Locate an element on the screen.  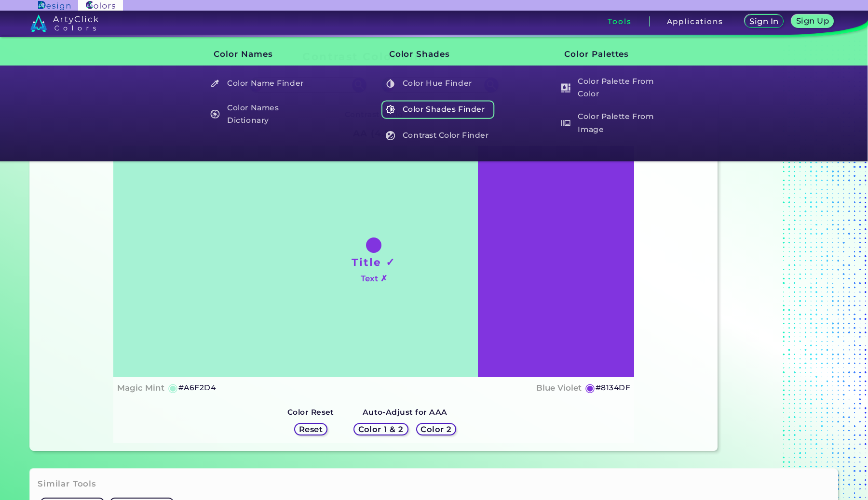
h3: Color Names is located at coordinates (259, 54).